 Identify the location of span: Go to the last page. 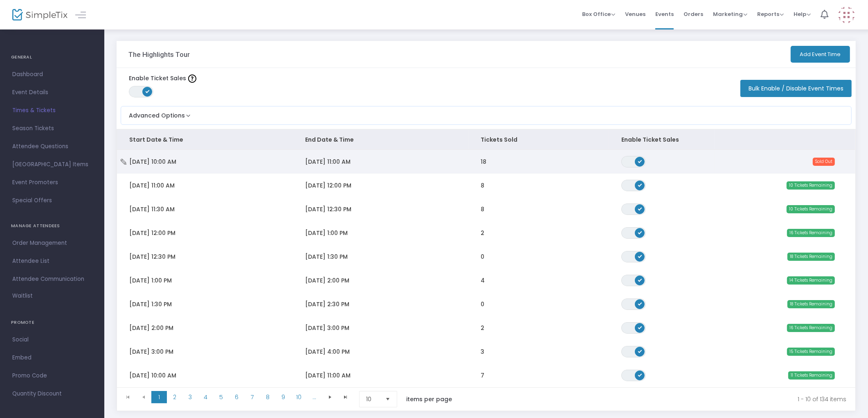
(346, 397).